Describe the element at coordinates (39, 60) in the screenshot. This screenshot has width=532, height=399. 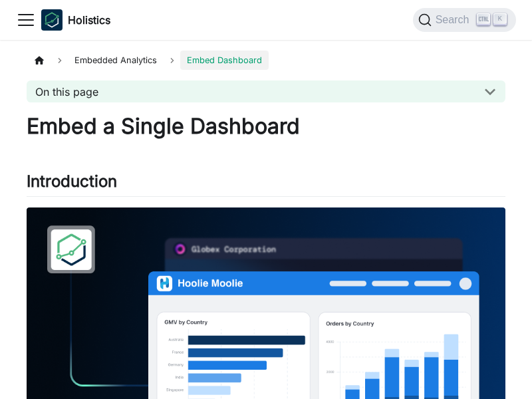
I see `a: Home page` at that location.